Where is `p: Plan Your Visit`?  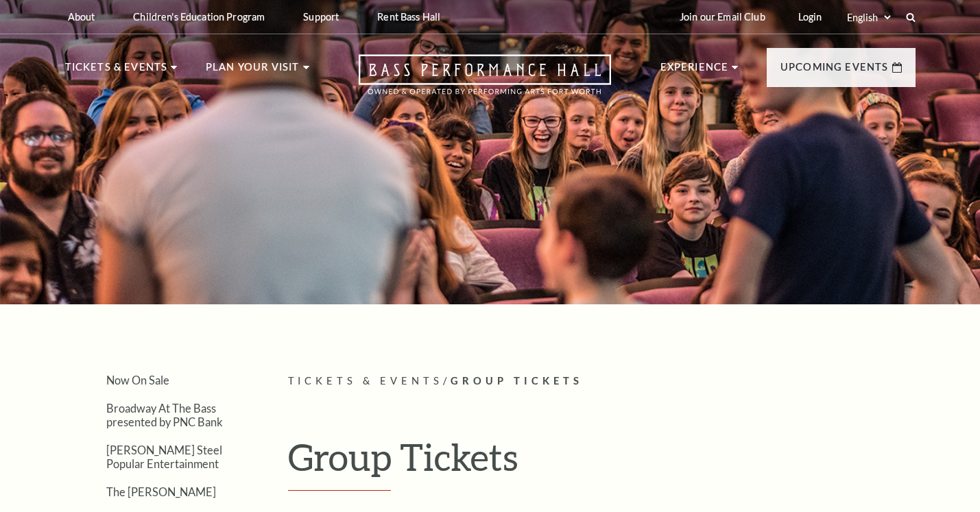 p: Plan Your Visit is located at coordinates (253, 71).